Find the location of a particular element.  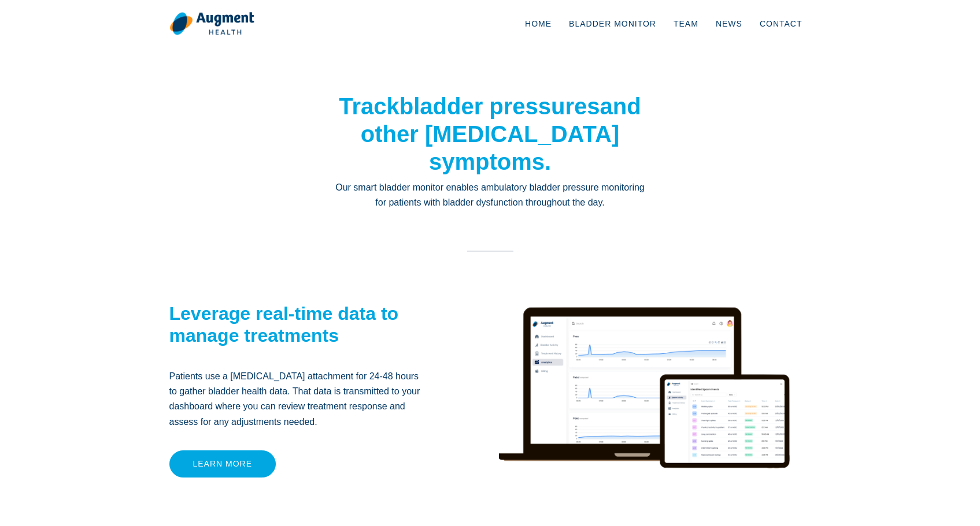

a: Home is located at coordinates (538, 24).